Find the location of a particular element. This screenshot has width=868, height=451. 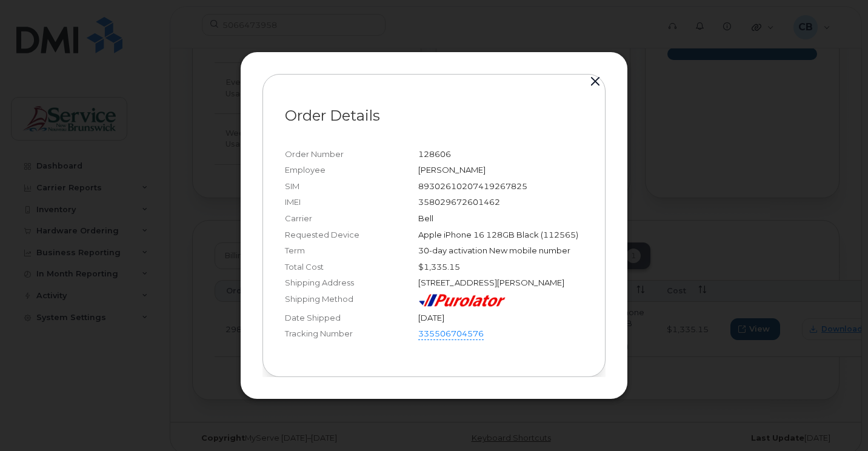

div: 89302610207419267825 is located at coordinates (501, 186).